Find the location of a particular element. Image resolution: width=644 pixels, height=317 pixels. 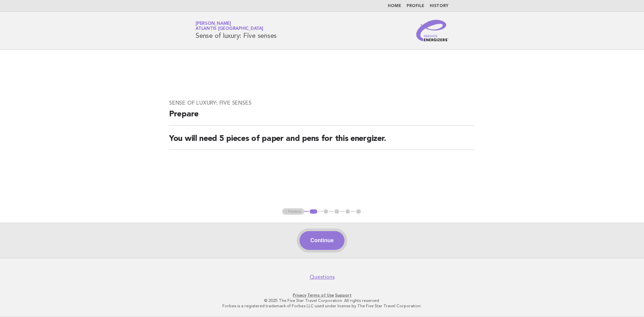

a: Privacy is located at coordinates (299, 295).